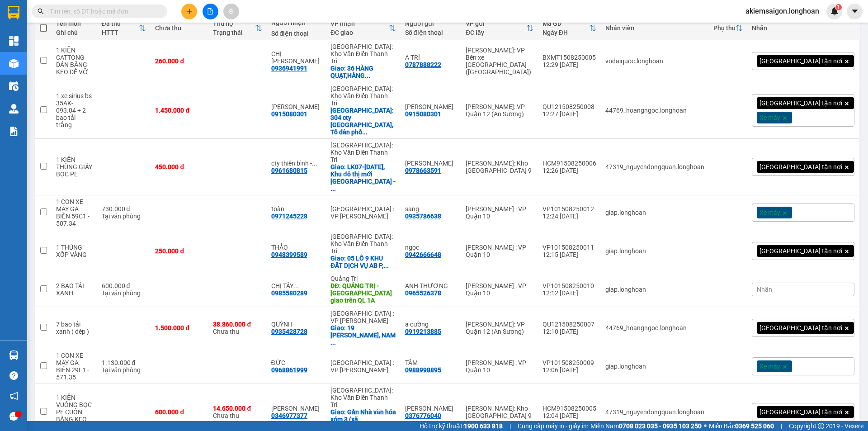 The width and height of the screenshot is (868, 431). I want to click on div: ANH THƯƠNG, so click(431, 286).